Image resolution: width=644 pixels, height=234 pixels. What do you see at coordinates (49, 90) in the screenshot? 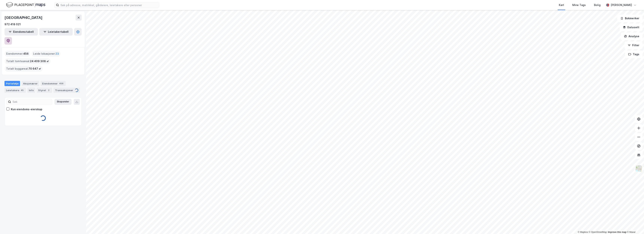
I see `div: 2` at bounding box center [49, 90].